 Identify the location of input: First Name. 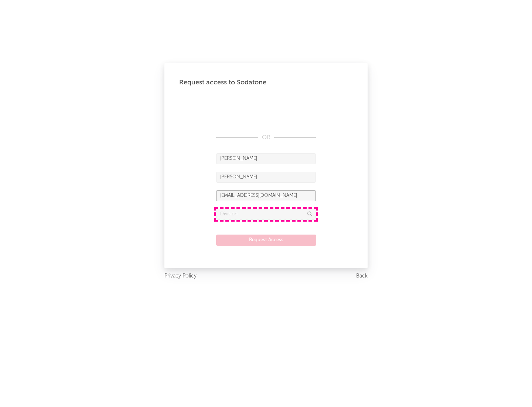
(266, 159).